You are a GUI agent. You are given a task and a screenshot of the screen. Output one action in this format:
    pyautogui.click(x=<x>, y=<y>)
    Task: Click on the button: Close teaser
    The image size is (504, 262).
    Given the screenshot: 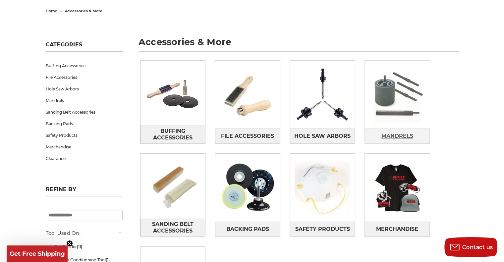 What is the action you would take?
    pyautogui.click(x=70, y=244)
    